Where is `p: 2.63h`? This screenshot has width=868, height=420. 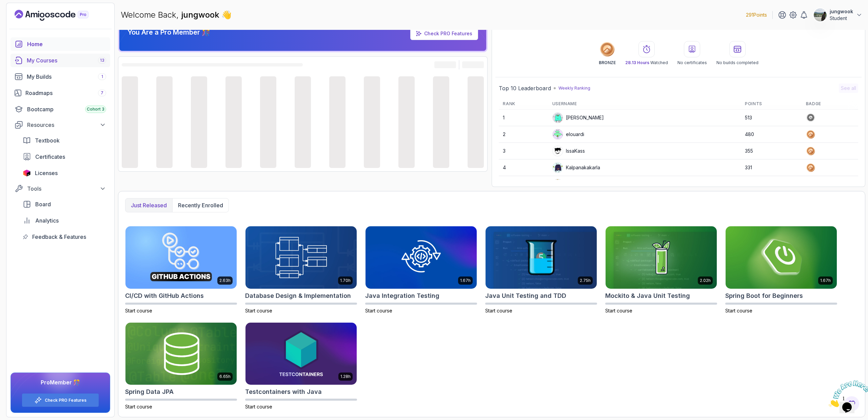
p: 2.63h is located at coordinates (225, 280).